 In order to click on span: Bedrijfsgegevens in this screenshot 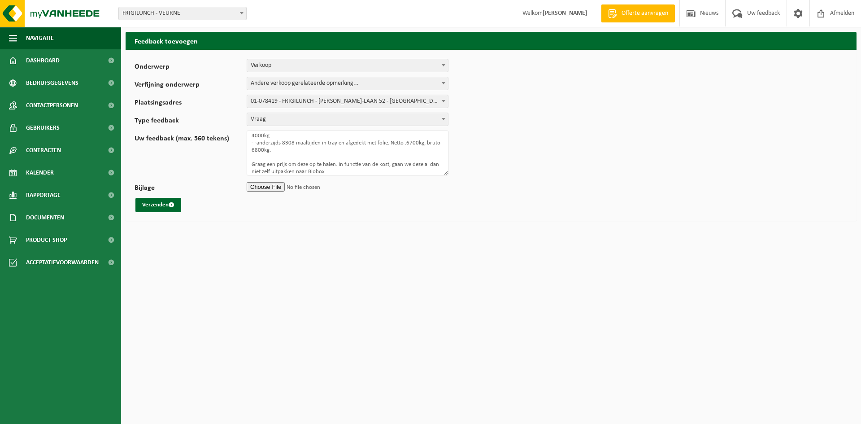, I will do `click(52, 83)`.